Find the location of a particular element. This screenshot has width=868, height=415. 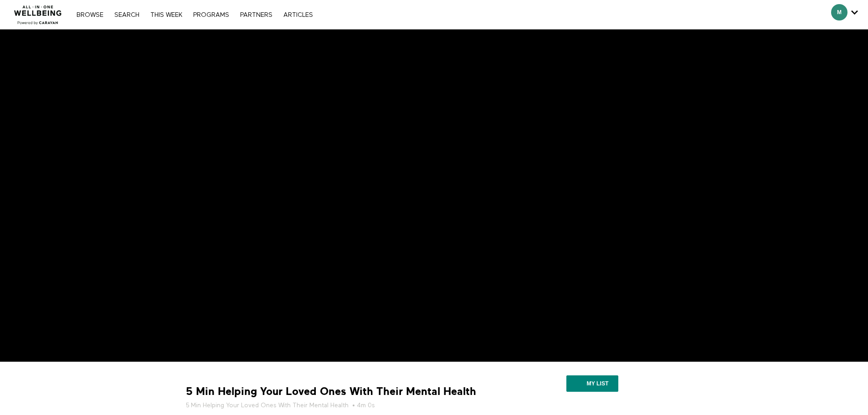

a: PARTNERS is located at coordinates (256, 15).